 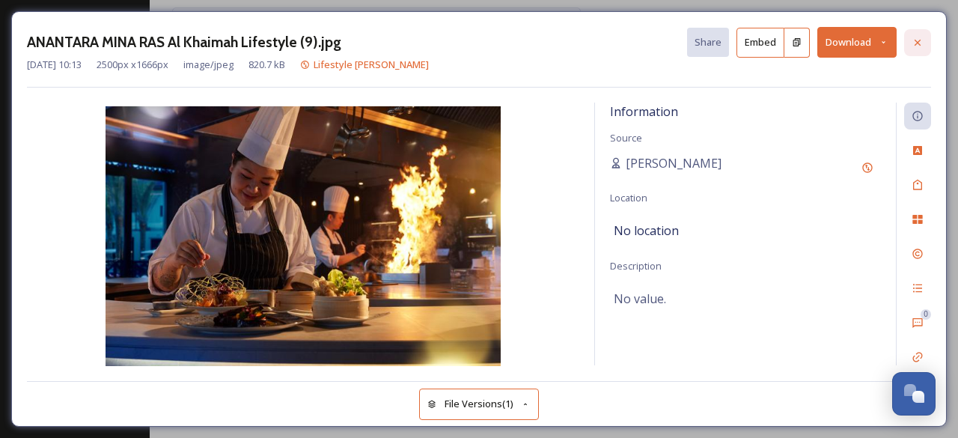 What do you see at coordinates (644, 112) in the screenshot?
I see `span: Information` at bounding box center [644, 112].